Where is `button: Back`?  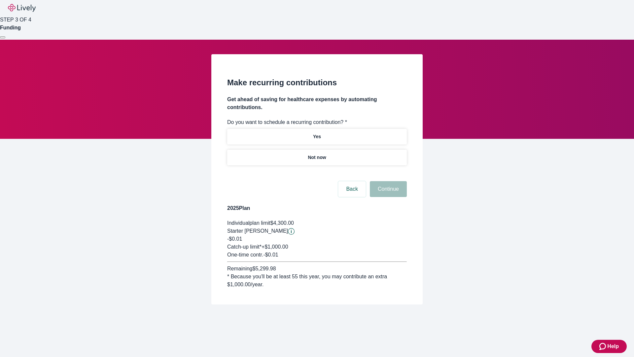
button: Back is located at coordinates (352, 189).